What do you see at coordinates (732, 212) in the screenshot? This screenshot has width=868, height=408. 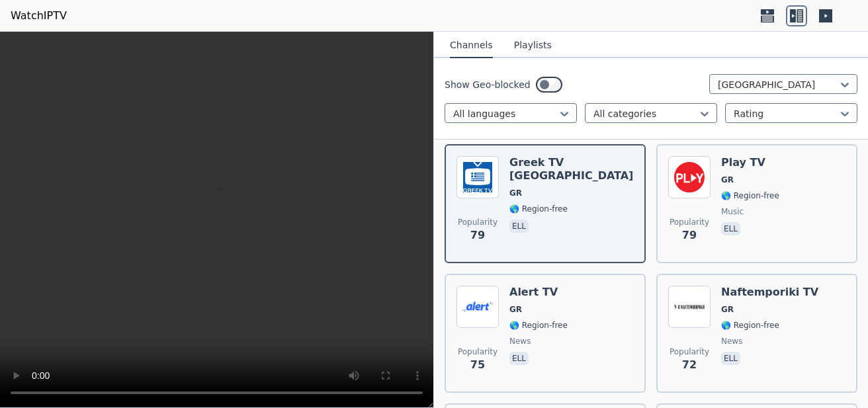 I see `span: music` at bounding box center [732, 212].